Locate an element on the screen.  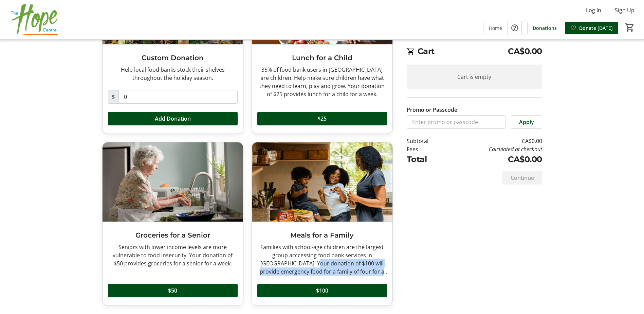
button: $100 is located at coordinates (322, 291).